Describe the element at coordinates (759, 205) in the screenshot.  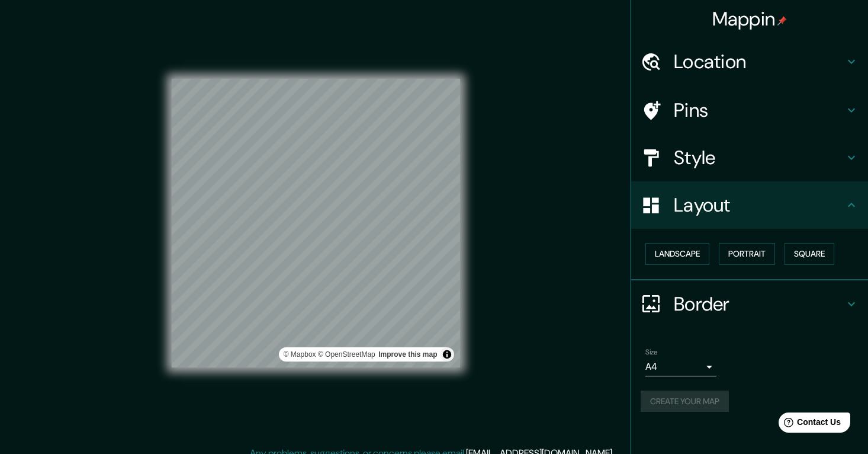
I see `h4: Layout` at that location.